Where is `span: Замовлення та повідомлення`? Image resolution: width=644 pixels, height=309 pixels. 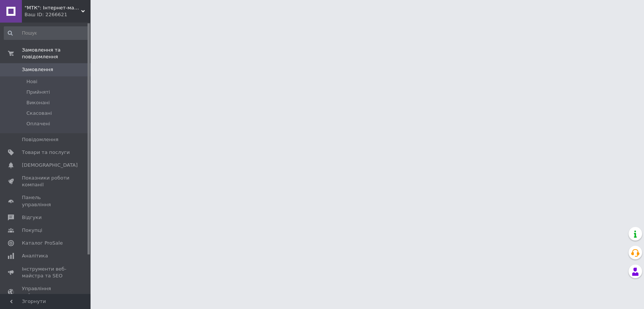 span: Замовлення та повідомлення is located at coordinates (56, 53).